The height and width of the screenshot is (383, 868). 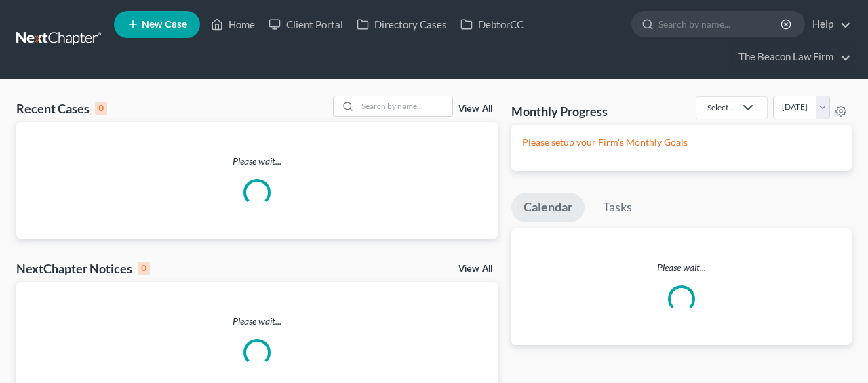 What do you see at coordinates (560, 111) in the screenshot?
I see `h3: Monthly Progress` at bounding box center [560, 111].